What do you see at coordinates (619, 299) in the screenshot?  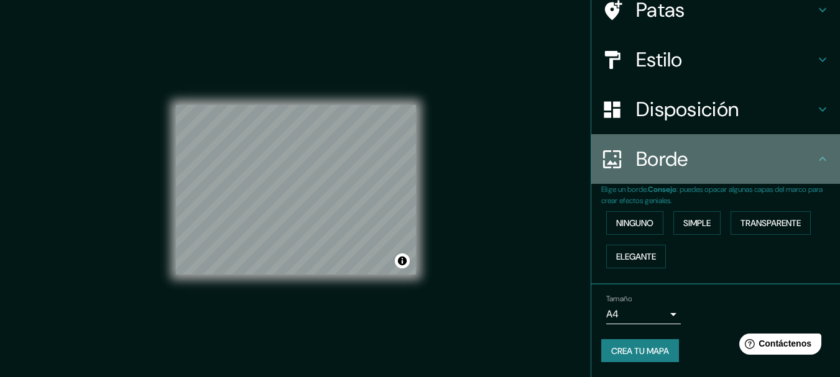 I see `font: Tamaño` at bounding box center [619, 299].